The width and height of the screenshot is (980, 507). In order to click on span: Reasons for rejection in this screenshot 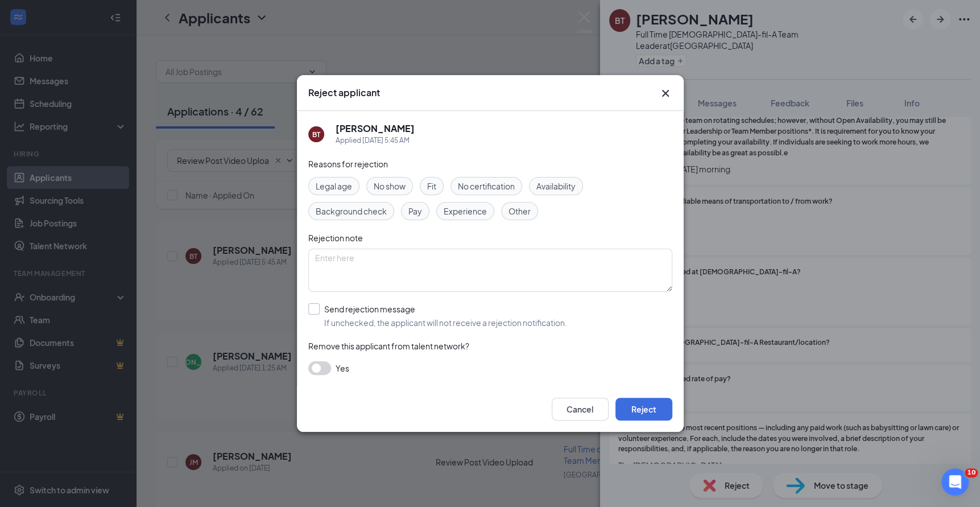, I will do `click(348, 164)`.